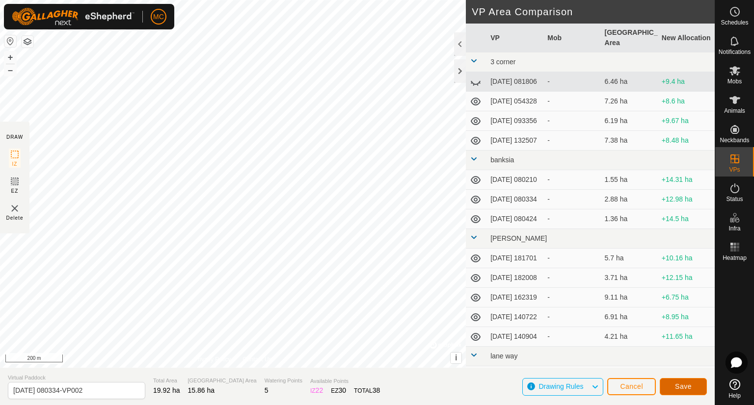 Image resolution: width=754 pixels, height=405 pixels. I want to click on span: 22, so click(319, 391).